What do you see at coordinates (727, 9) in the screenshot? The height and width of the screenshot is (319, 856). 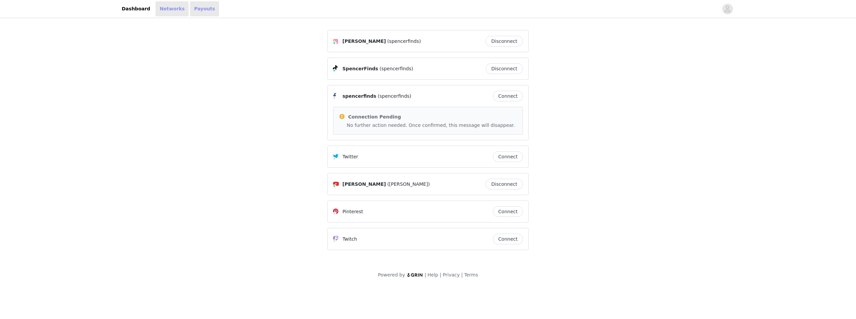 I see `div: avatar` at bounding box center [727, 9].